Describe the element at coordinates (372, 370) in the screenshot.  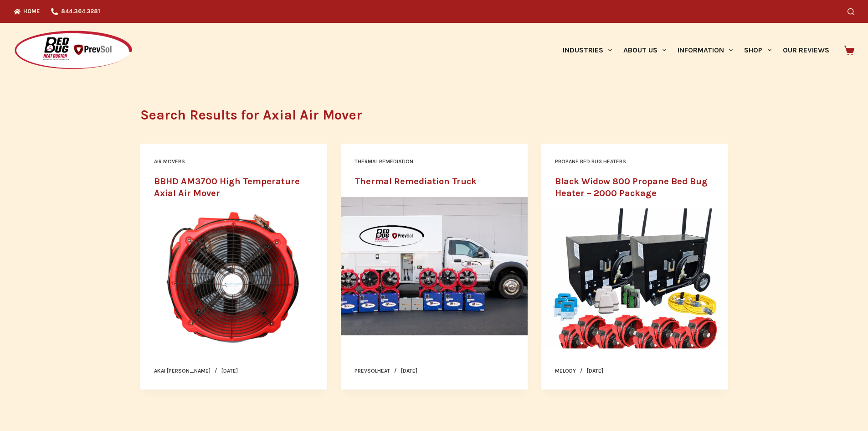
I see `span: prevsolheat` at that location.